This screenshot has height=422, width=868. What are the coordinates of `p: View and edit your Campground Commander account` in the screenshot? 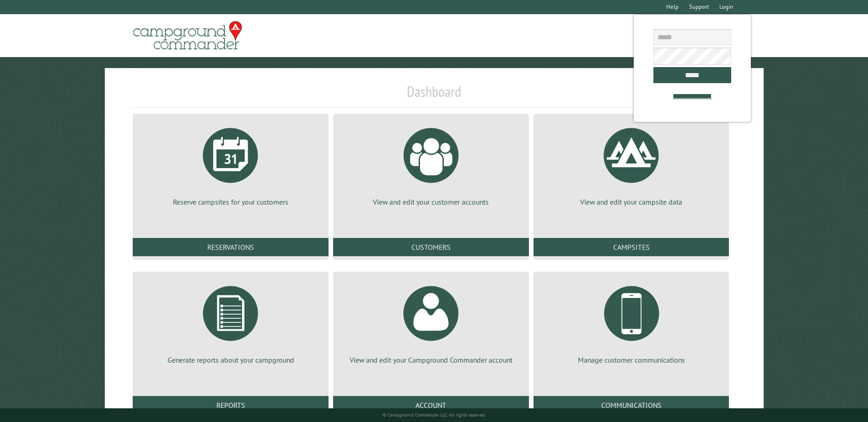 It's located at (431, 360).